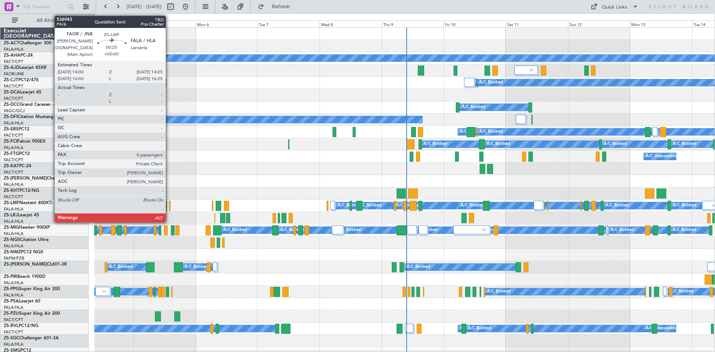 The image size is (715, 352). I want to click on div: Tue 7, so click(288, 24).